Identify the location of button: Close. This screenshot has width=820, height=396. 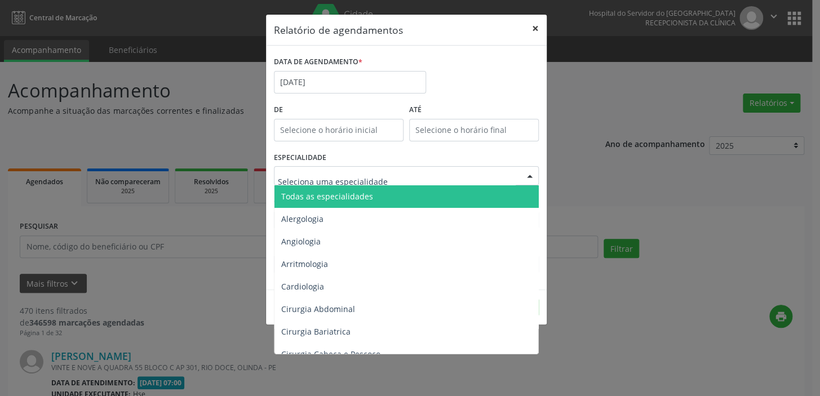
(535, 28).